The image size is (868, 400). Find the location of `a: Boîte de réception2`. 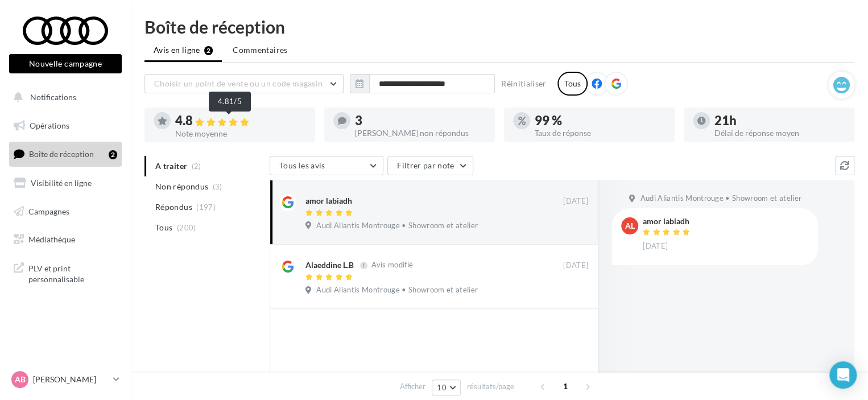

a: Boîte de réception2 is located at coordinates (65, 154).